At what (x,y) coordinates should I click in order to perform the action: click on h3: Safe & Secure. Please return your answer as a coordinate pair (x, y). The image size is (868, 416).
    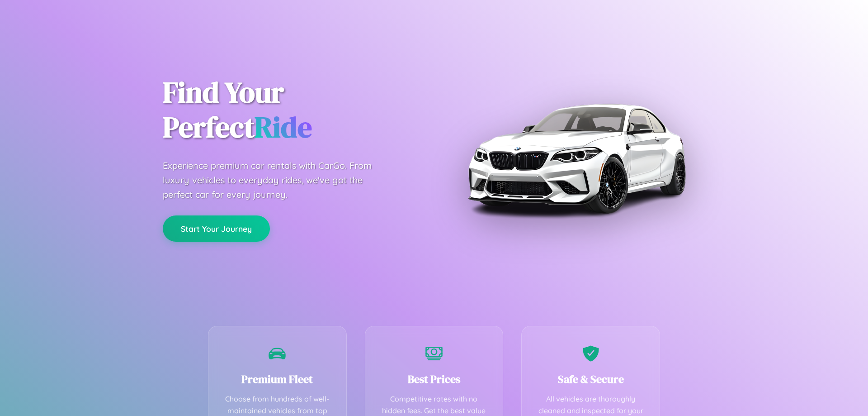
    Looking at the image, I should click on (590, 379).